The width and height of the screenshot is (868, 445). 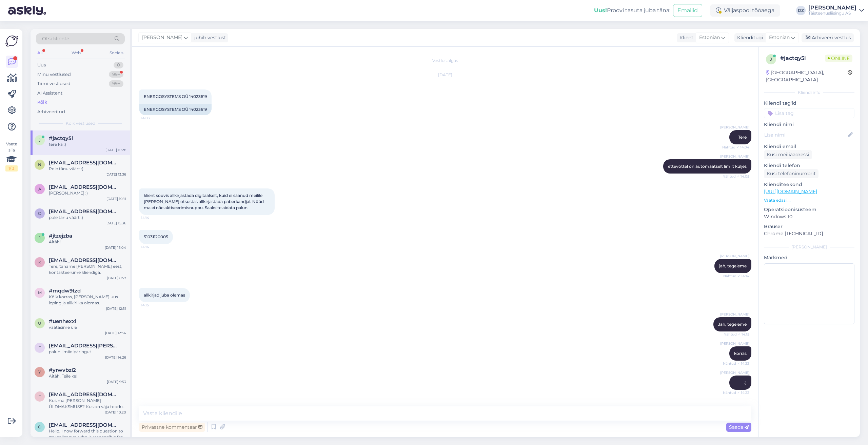 What do you see at coordinates (685, 38) in the screenshot?
I see `div: Klient` at bounding box center [685, 38].